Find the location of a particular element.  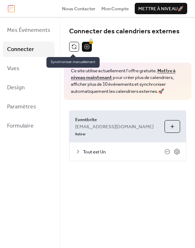

span: Mettre à niveau 🚀 is located at coordinates (161, 9).